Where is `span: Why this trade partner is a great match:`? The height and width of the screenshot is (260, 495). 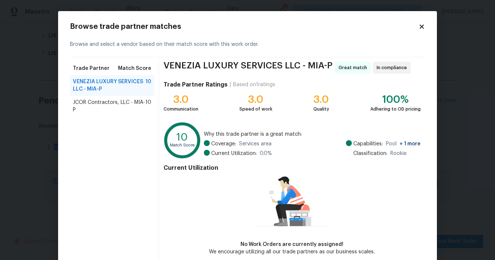
span: Why this trade partner is a great match: is located at coordinates (312, 134).